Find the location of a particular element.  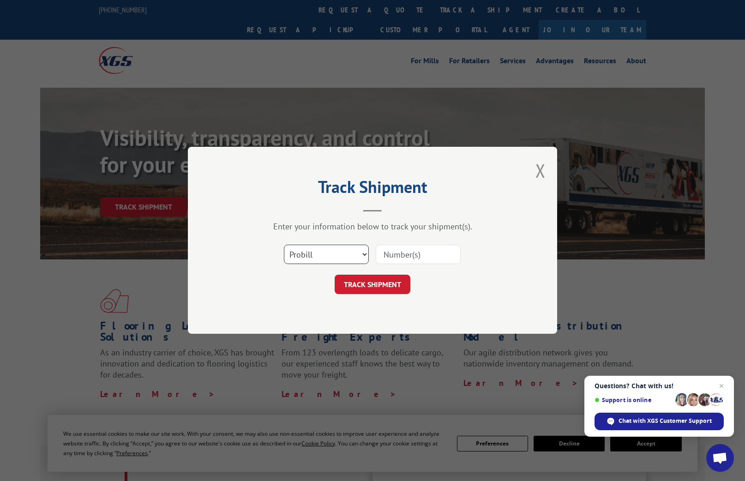

span: Chat with XGS Customer Support is located at coordinates (665, 421).